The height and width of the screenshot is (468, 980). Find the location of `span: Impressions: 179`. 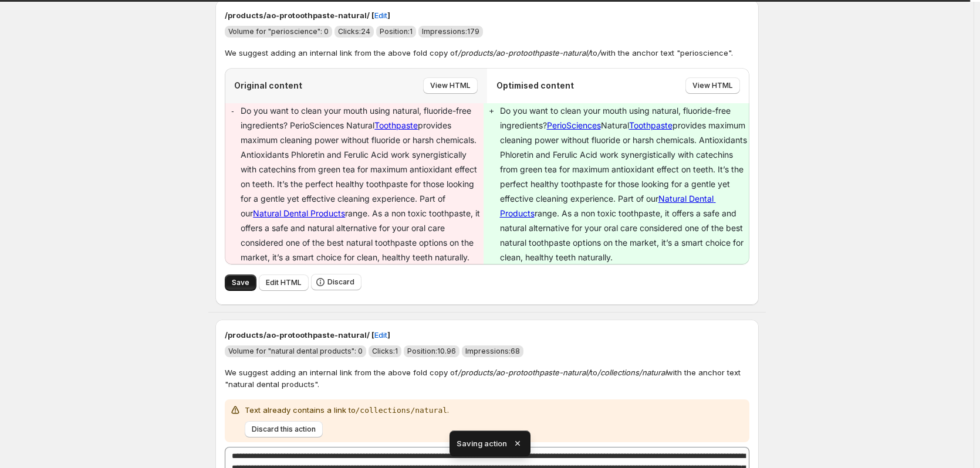

span: Impressions: 179 is located at coordinates (451, 31).